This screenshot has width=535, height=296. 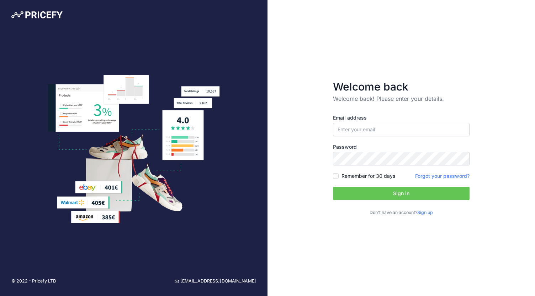 I want to click on h3: Welcome back, so click(x=401, y=87).